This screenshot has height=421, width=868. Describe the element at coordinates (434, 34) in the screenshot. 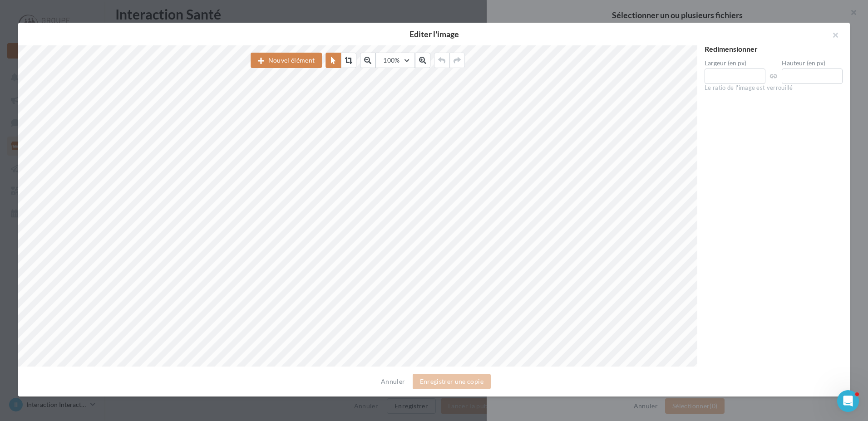

I see `h2: Editer l'image` at that location.